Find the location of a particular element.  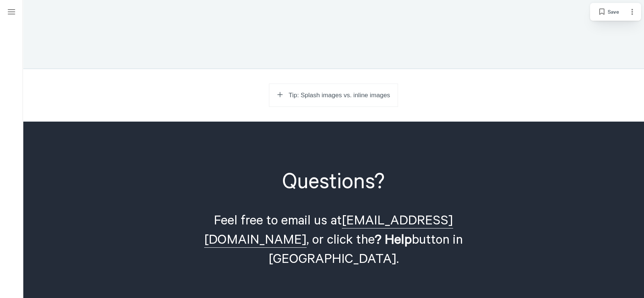

span: Tip: Splash images vs. inline images is located at coordinates (339, 95).